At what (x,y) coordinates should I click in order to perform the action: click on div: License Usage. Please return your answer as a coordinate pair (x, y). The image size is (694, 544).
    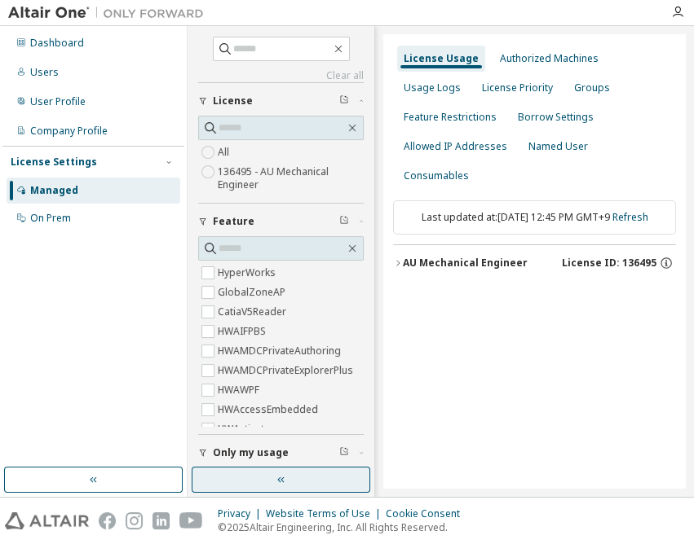
    Looking at the image, I should click on (441, 59).